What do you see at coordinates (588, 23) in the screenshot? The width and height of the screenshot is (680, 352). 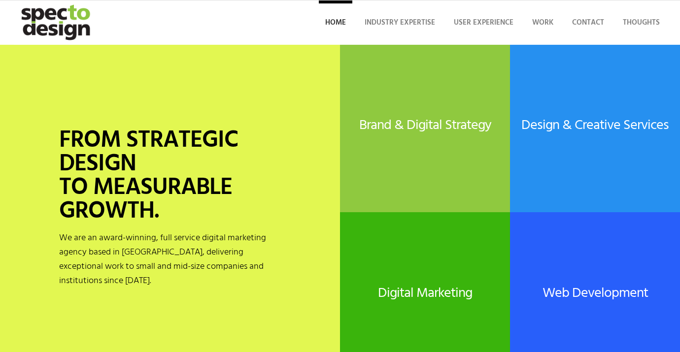 I see `span: Contact` at bounding box center [588, 23].